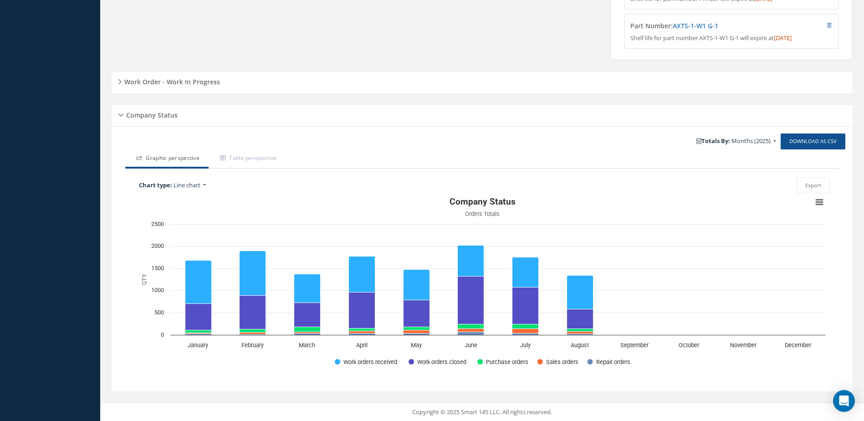 This screenshot has height=421, width=864. What do you see at coordinates (471, 345) in the screenshot?
I see `text: June` at bounding box center [471, 345].